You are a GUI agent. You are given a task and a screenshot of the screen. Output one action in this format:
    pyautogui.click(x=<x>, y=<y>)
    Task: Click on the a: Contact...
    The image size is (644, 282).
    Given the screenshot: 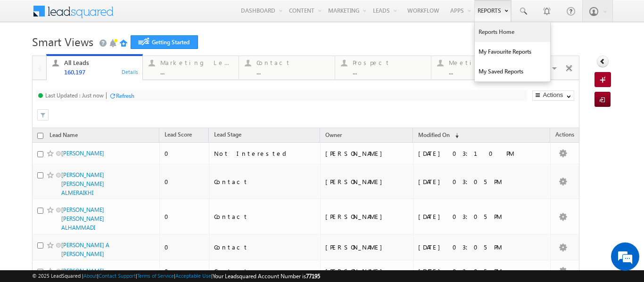 What is the action you would take?
    pyautogui.click(x=287, y=68)
    